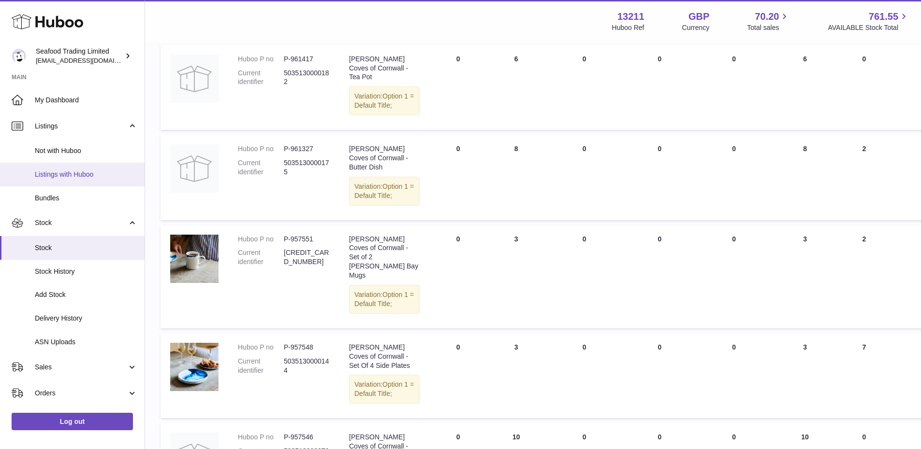 This screenshot has height=449, width=921. I want to click on div: Huboo Ref, so click(628, 28).